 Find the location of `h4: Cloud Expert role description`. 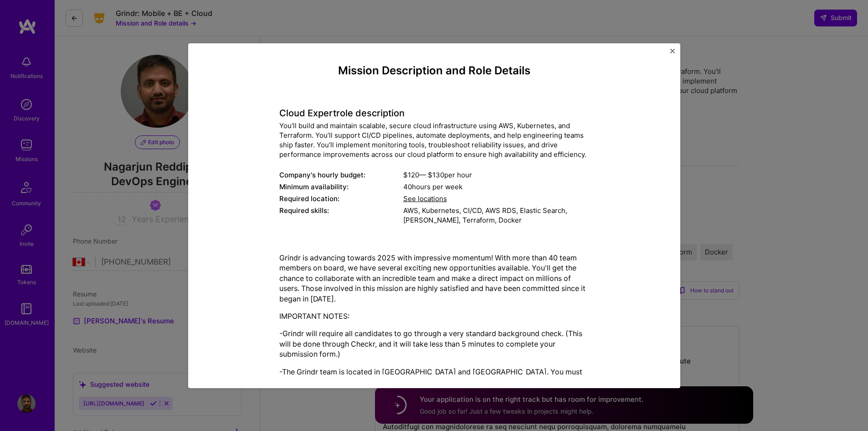

h4: Cloud Expert role description is located at coordinates (434, 113).